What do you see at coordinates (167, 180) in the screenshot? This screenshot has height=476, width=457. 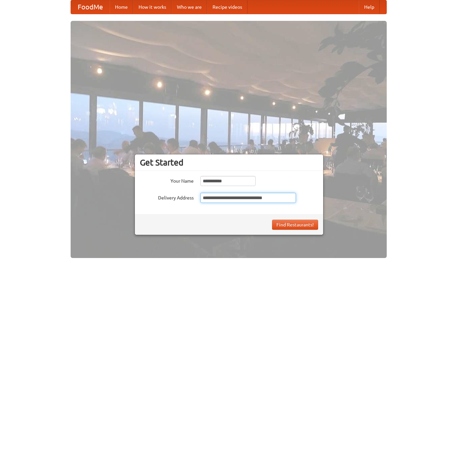 I see `label: Your Name` at bounding box center [167, 180].